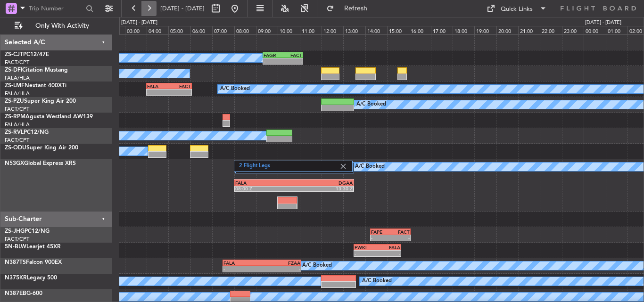 The width and height of the screenshot is (644, 302). I want to click on div: 17:00, so click(442, 30).